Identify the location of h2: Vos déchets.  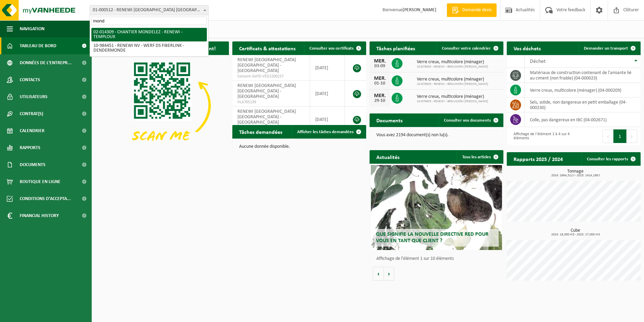
(527, 48).